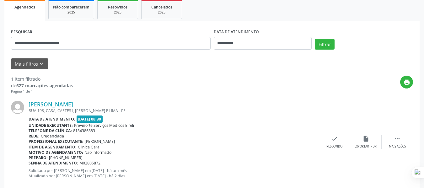  I want to click on div: Página 1 de 1, so click(42, 91).